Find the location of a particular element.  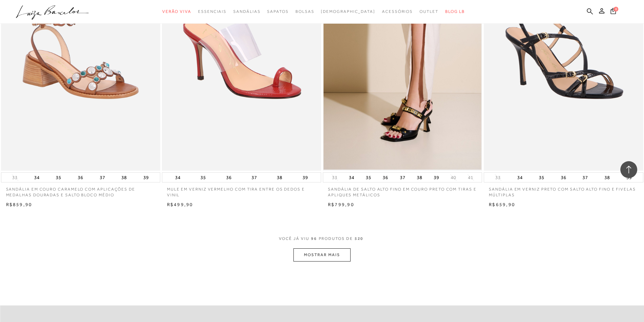

a: SANDÁLIA EM VERNIZ PRETO COM SALTO ALTO FINO E FIVELAS MÚLTIPLAS is located at coordinates (563, 190).